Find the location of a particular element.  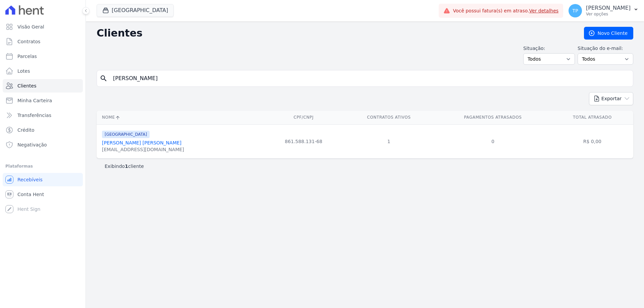

span: Contratos is located at coordinates (29, 42).